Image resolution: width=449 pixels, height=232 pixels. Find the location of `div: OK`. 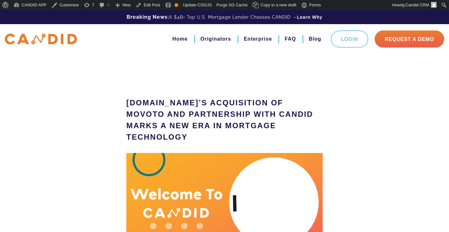

div: OK is located at coordinates (176, 5).